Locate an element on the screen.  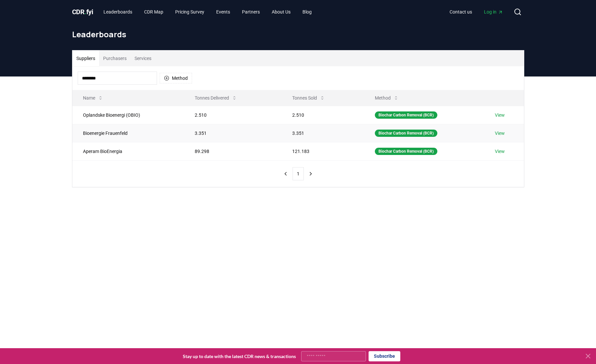
span: Log in is located at coordinates (493, 12).